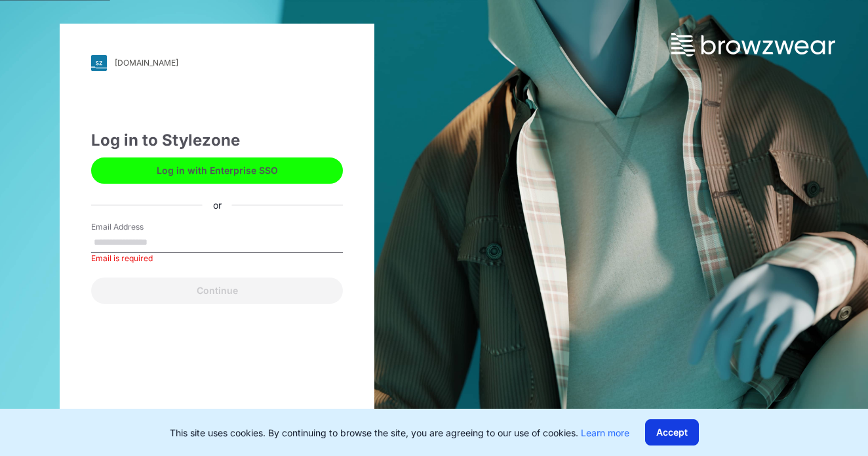 The image size is (868, 456). Describe the element at coordinates (137, 227) in the screenshot. I see `label: Email Address` at that location.